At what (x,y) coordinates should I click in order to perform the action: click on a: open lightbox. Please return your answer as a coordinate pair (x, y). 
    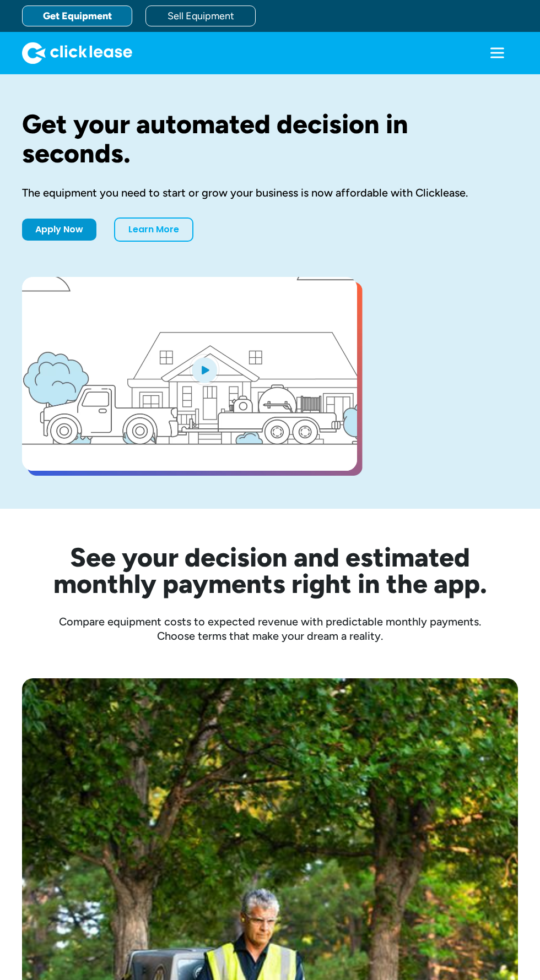
    Looking at the image, I should click on (190, 374).